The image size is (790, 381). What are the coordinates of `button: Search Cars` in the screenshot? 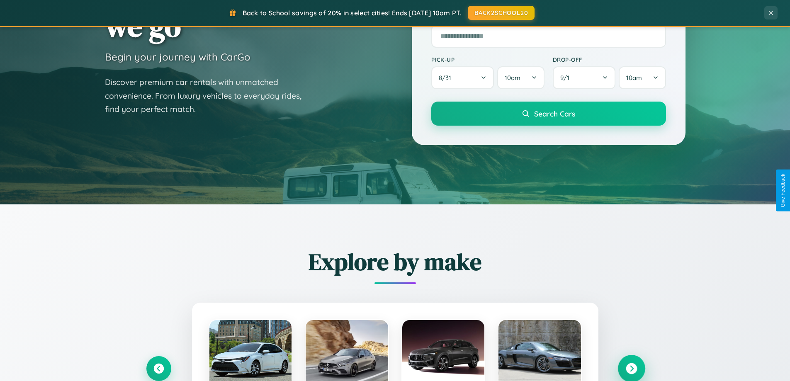 It's located at (549, 114).